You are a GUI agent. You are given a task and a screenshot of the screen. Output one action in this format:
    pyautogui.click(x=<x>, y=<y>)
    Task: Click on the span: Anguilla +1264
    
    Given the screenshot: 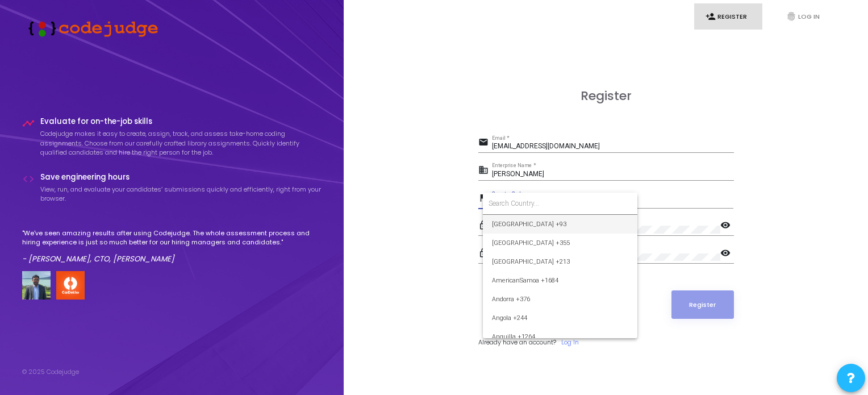 What is the action you would take?
    pyautogui.click(x=560, y=337)
    